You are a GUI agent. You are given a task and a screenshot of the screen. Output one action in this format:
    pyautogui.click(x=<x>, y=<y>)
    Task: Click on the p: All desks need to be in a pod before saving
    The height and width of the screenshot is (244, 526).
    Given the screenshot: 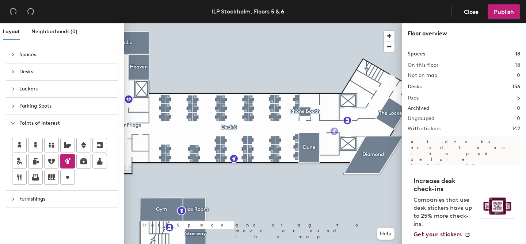 What is the action you would take?
    pyautogui.click(x=464, y=154)
    